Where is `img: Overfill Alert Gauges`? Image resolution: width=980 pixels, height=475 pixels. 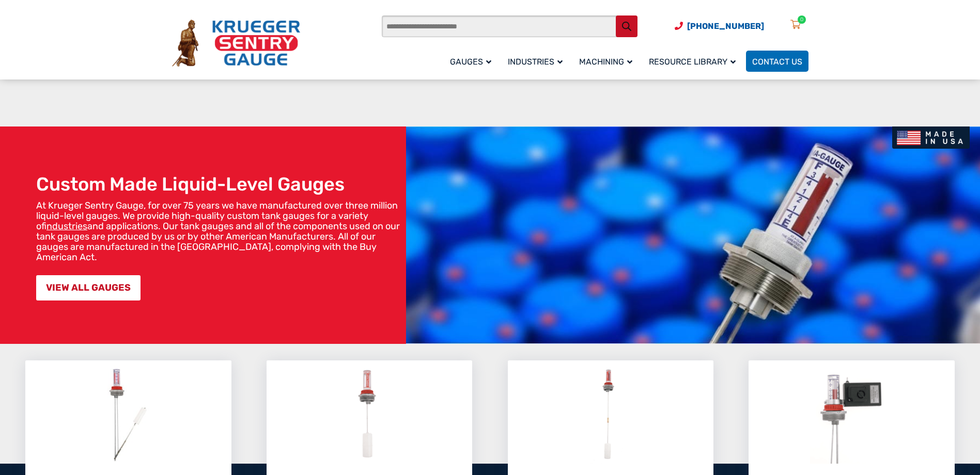 img: Overfill Alert Gauges is located at coordinates (370, 415).